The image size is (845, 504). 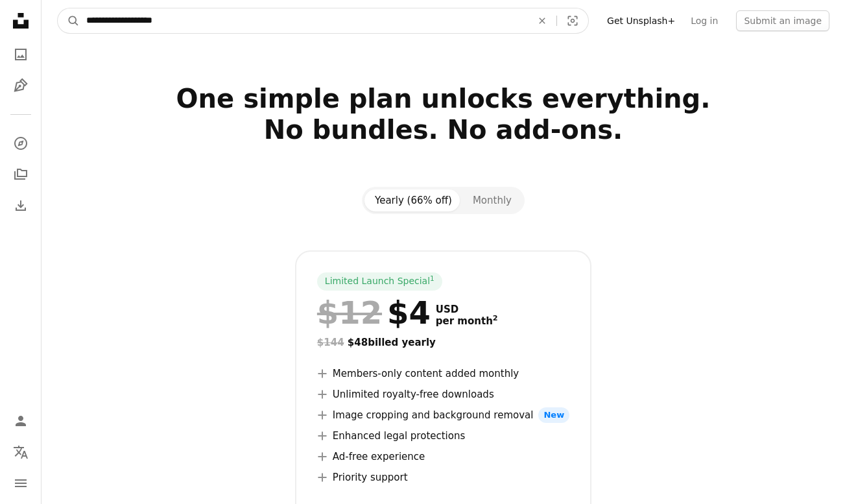 I want to click on sup: 2, so click(x=495, y=318).